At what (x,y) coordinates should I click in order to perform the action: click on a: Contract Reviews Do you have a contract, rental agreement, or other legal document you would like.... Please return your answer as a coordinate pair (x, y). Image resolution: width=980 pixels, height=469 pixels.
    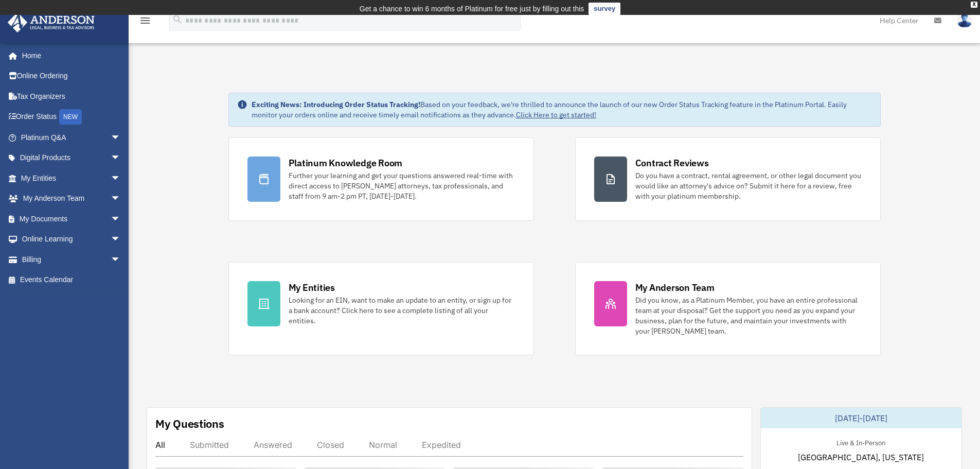
    Looking at the image, I should click on (728, 179).